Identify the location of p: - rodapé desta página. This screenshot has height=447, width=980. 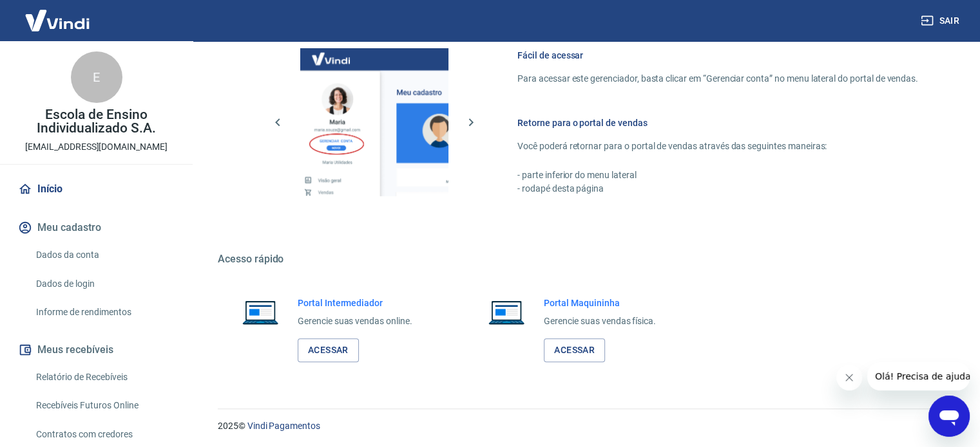
(718, 189).